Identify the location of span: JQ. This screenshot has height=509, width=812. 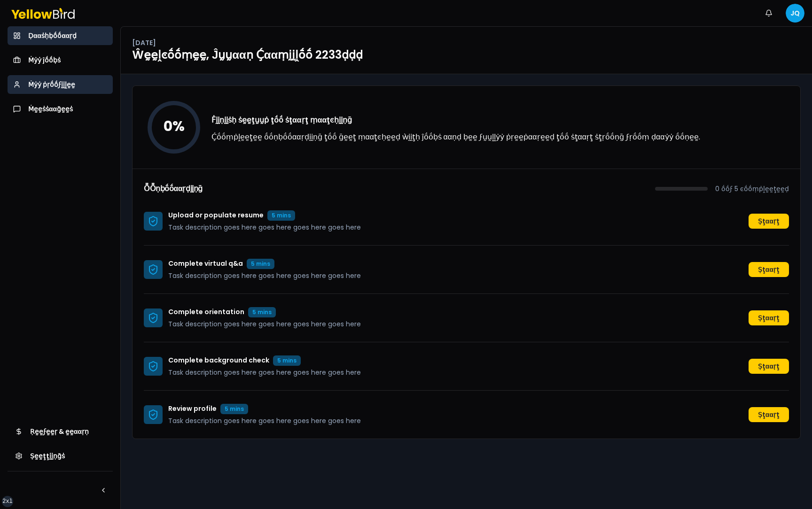
(795, 13).